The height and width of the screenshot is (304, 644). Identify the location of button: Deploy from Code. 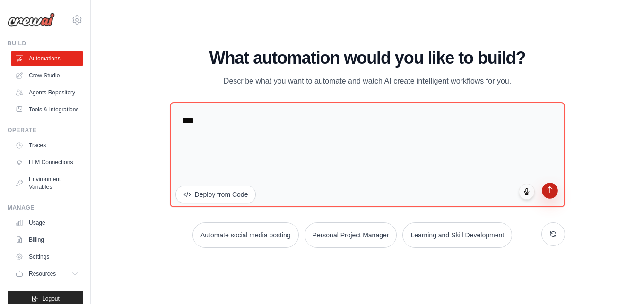
(216, 195).